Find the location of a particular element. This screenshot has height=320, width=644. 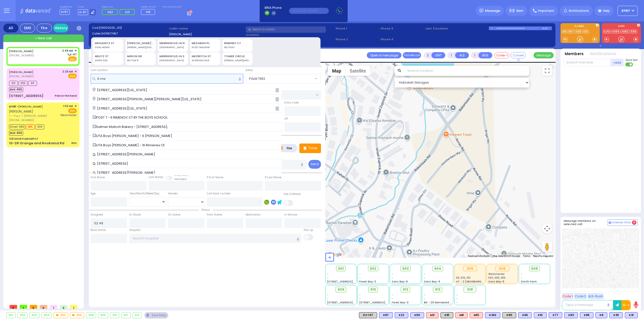

img: message.svg is located at coordinates (481, 10).